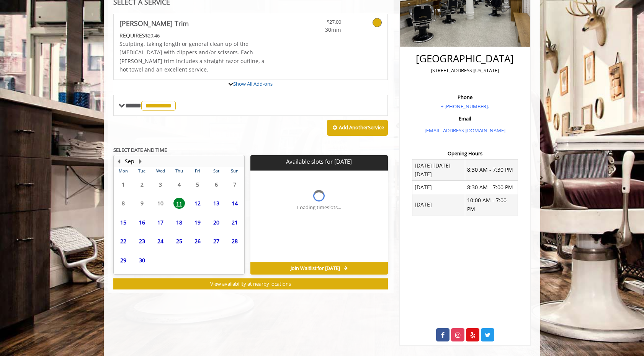 This screenshot has width=644, height=356. I want to click on span: 30, so click(142, 260).